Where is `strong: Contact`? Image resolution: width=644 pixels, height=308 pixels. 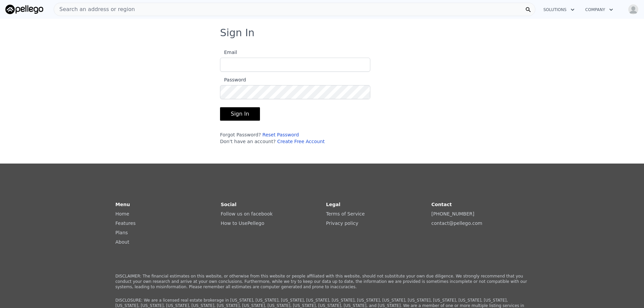 strong: Contact is located at coordinates (441, 205).